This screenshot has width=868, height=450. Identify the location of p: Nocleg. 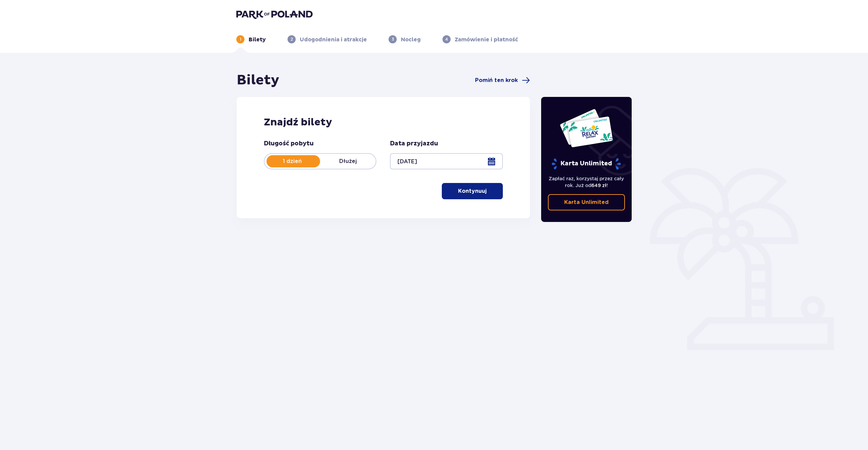
(410, 40).